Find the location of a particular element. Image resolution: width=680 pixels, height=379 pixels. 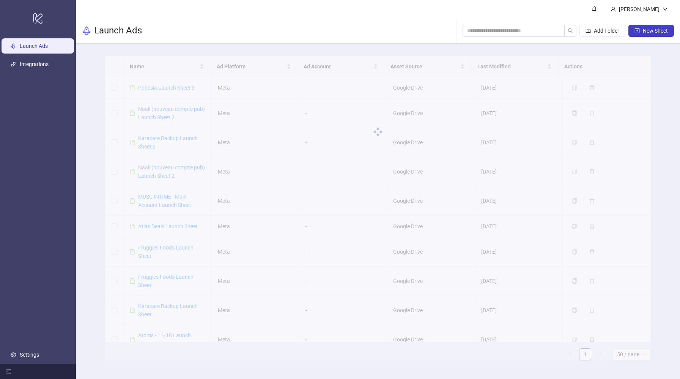

span: folder-add is located at coordinates (588, 31).